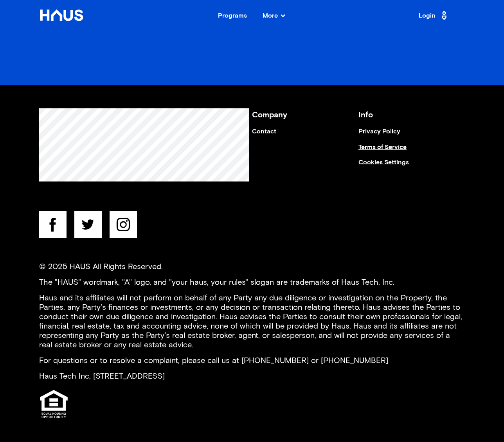  Describe the element at coordinates (252, 267) in the screenshot. I see `p: © 2025 HAUS All Rights Reserved.` at that location.